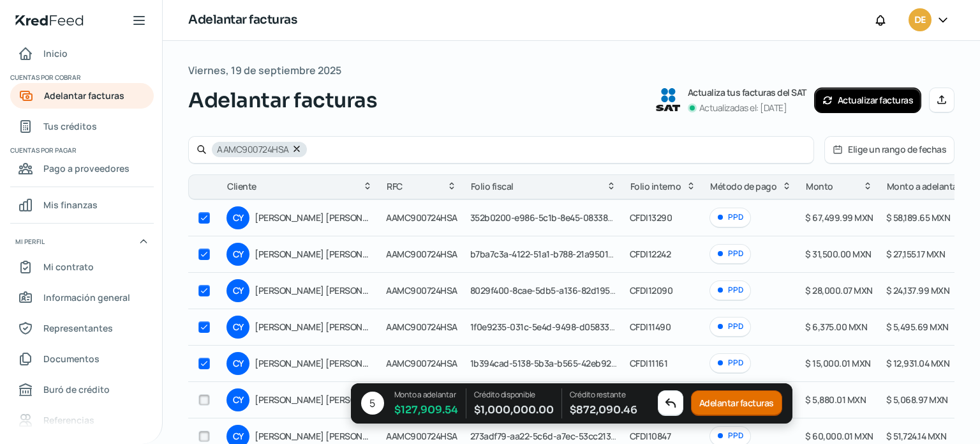 This screenshot has height=444, width=980. Describe the element at coordinates (82, 358) in the screenshot. I see `a: Documentos` at that location.